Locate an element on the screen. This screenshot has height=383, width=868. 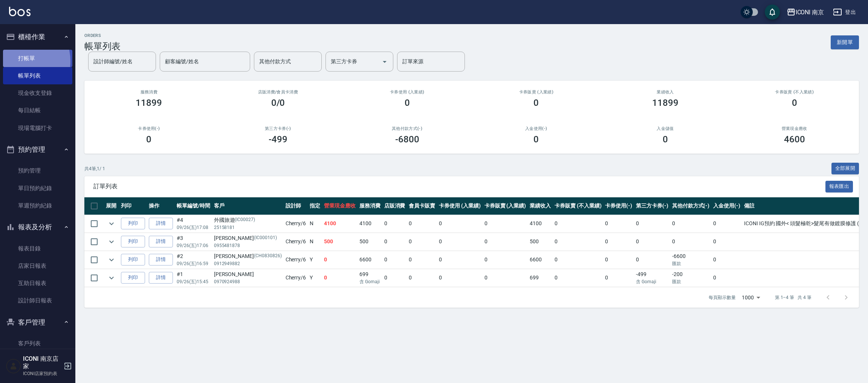
th: 卡券販賣 (不入業績) is located at coordinates (578, 206).